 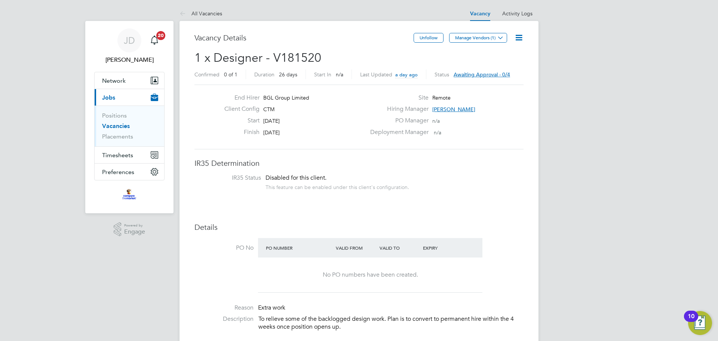 I want to click on span: CTM, so click(x=269, y=109).